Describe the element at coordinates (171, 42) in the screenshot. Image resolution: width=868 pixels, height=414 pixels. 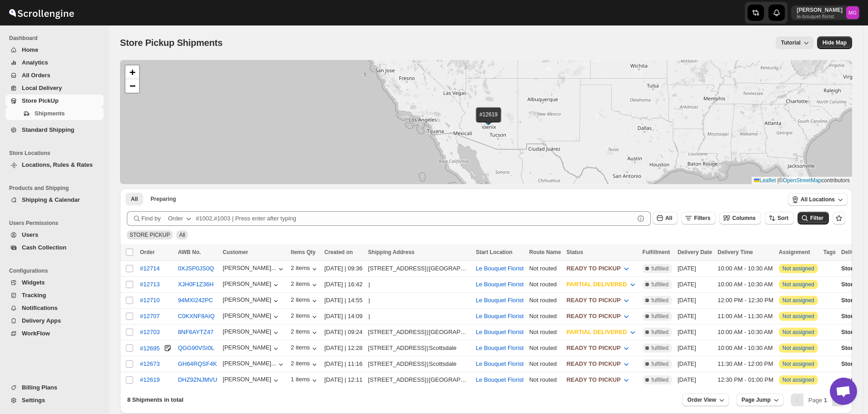
I see `span: Store Pickup Shipments` at that location.